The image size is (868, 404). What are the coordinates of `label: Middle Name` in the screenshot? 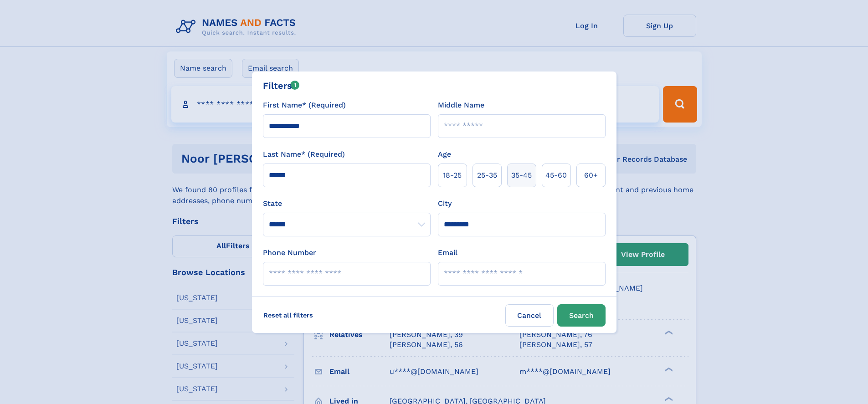 It's located at (461, 105).